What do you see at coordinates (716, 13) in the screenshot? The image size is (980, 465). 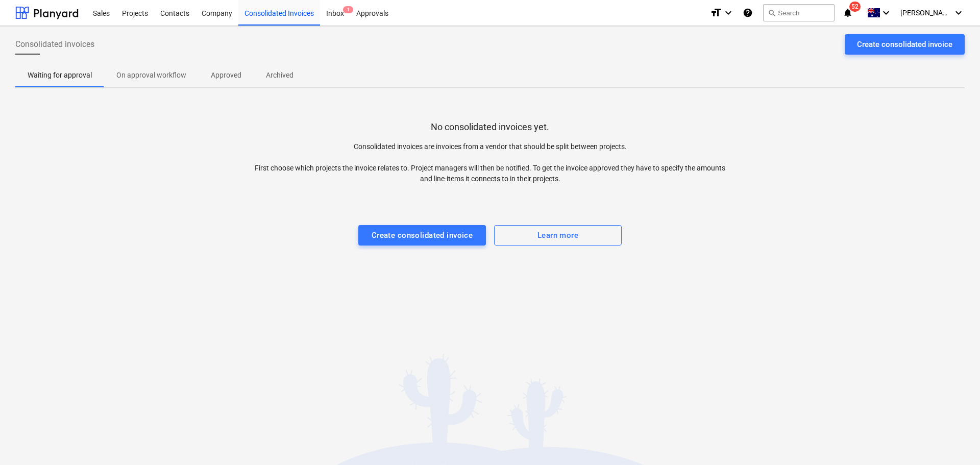 I see `i: format_size` at bounding box center [716, 13].